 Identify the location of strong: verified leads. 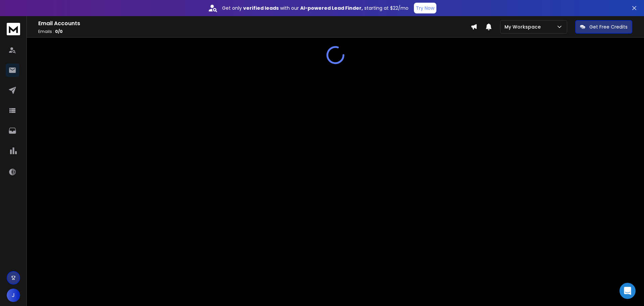
(262, 8).